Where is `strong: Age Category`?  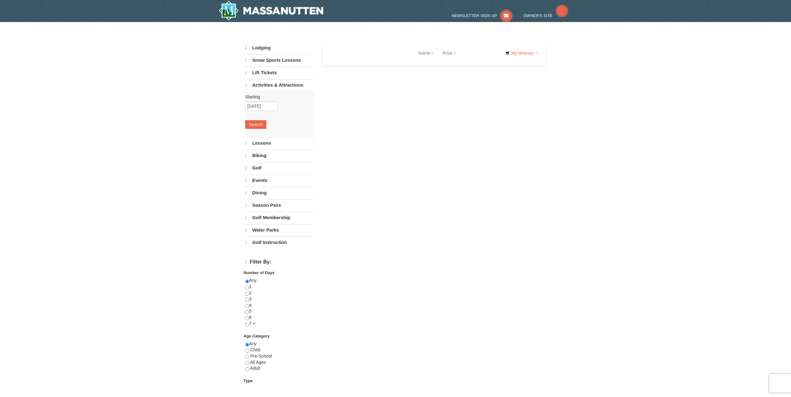 strong: Age Category is located at coordinates (257, 336).